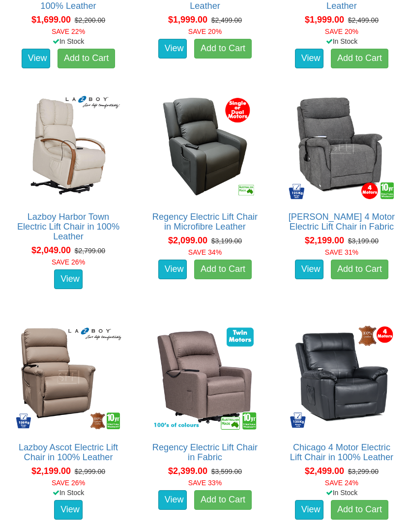 The width and height of the screenshot is (410, 529). What do you see at coordinates (51, 20) in the screenshot?
I see `span: $1,699.00` at bounding box center [51, 20].